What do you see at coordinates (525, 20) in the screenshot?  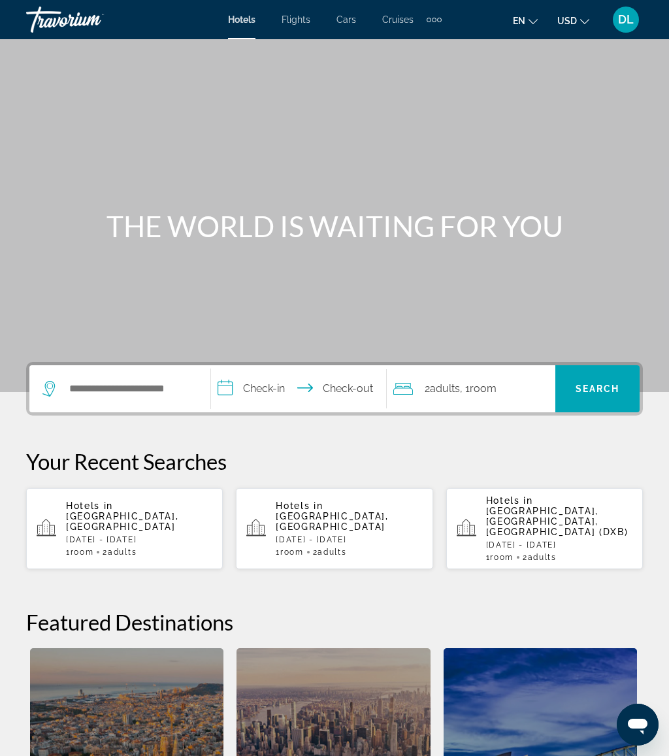 I see `button: Change language` at bounding box center [525, 20].